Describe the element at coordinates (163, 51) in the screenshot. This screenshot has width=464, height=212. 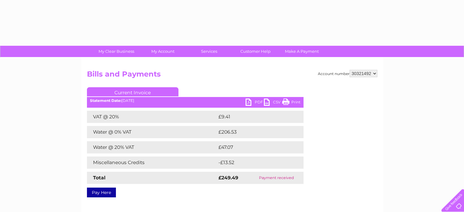
I see `a: My Account` at that location.